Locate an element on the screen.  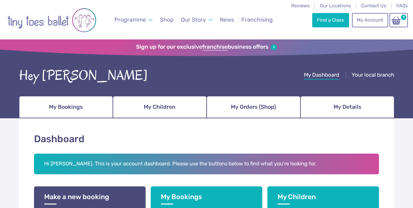
a: News is located at coordinates (227, 20).